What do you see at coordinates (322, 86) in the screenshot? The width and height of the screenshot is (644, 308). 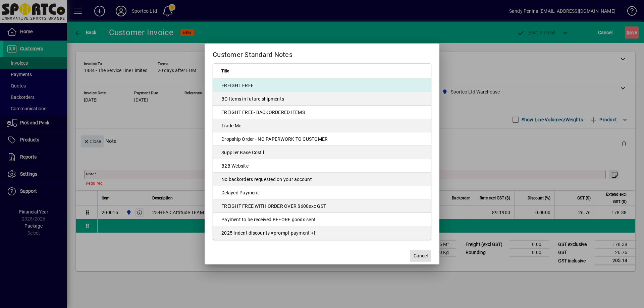 I see `td: FREIGHT FREE` at bounding box center [322, 86].